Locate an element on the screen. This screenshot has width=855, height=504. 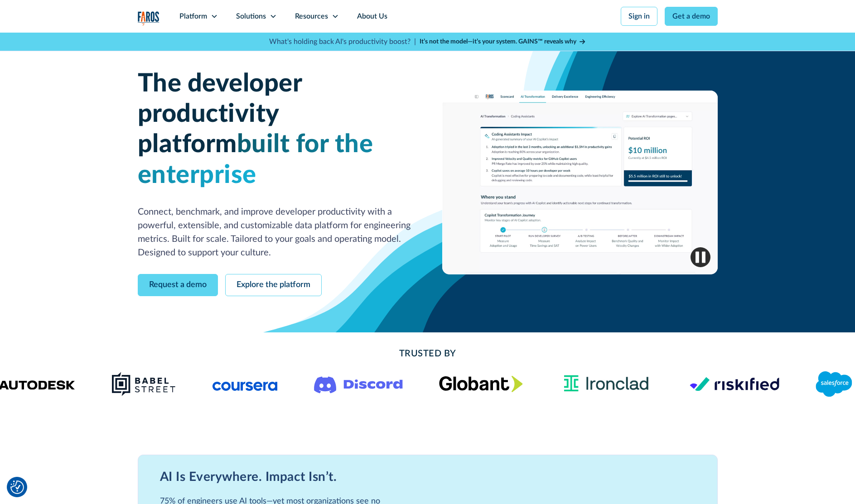
h2: AI Is Everywhere. Impact Isn’t. is located at coordinates (283, 477).